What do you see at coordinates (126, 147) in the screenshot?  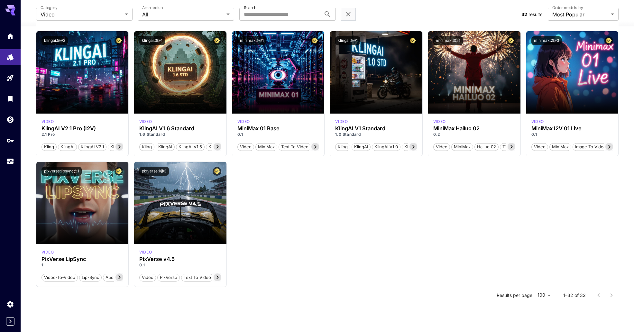 I see `button: KlingAI v2.1 Pro` at bounding box center [126, 147].